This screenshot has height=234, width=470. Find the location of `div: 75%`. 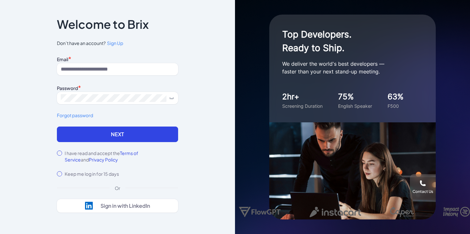

div: 75% is located at coordinates (355, 97).